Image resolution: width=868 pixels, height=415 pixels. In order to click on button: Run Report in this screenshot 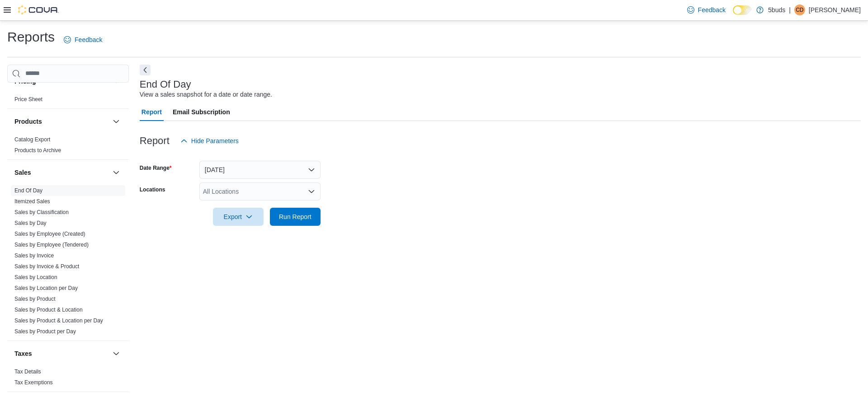, I will do `click(295, 217)`.